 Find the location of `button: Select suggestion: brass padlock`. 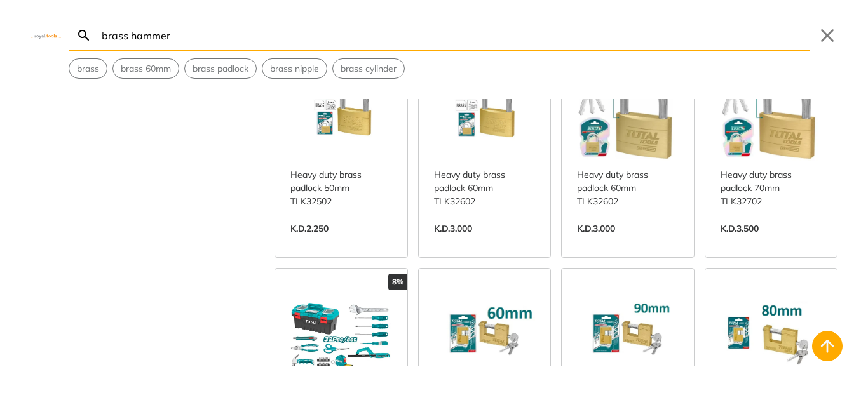

button: Select suggestion: brass padlock is located at coordinates (220, 69).